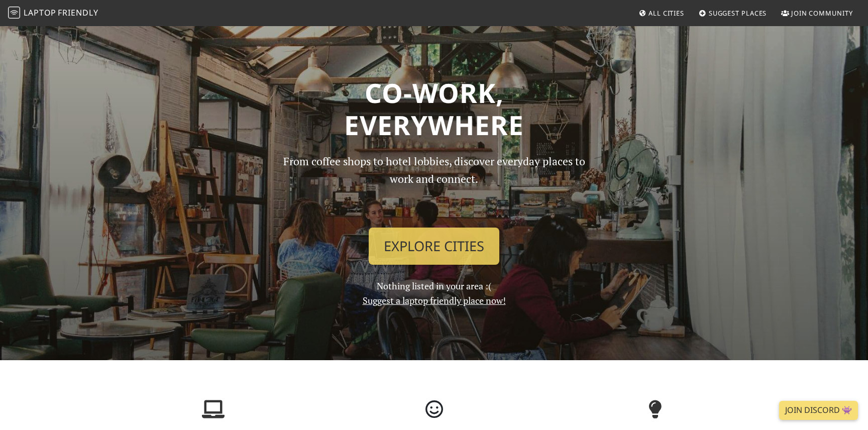 The image size is (868, 430). What do you see at coordinates (666, 13) in the screenshot?
I see `span: All Cities` at bounding box center [666, 13].